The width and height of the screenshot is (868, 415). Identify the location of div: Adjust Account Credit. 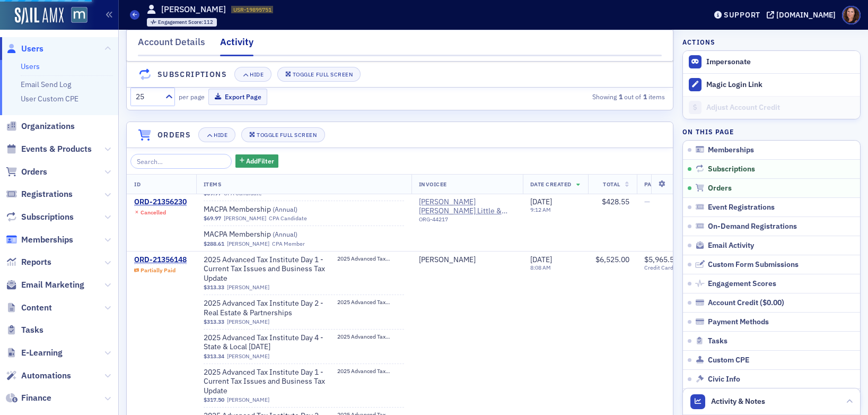
(780, 108).